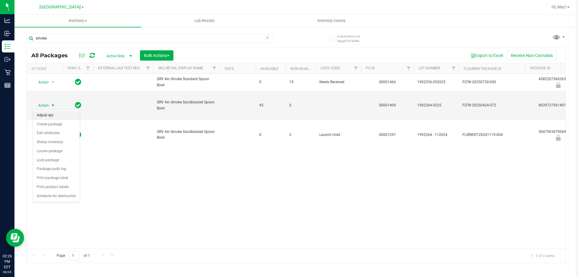  I want to click on span: 45, so click(271, 105).